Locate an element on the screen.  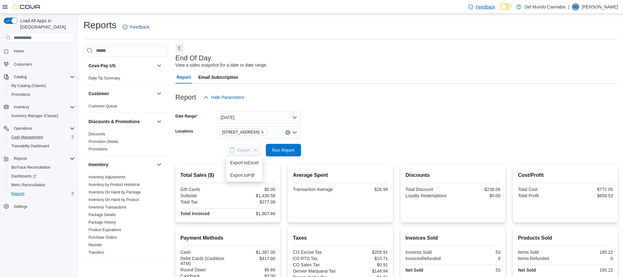
div: $209.91 is located at coordinates (365, 252).